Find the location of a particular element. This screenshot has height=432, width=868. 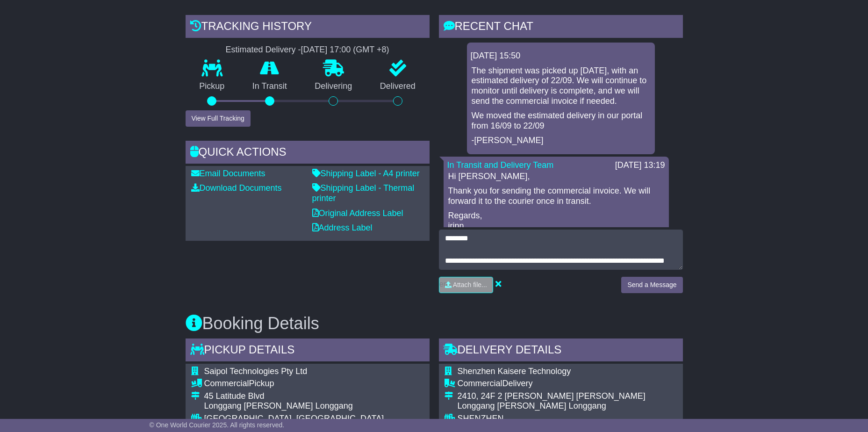

p: Thank you for sending the commercial invoice. We will forward it to the courier once in transit. is located at coordinates (556, 196).